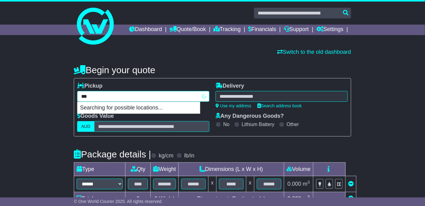 The image size is (425, 206). What do you see at coordinates (146, 30) in the screenshot?
I see `a: Dashboard` at bounding box center [146, 30].